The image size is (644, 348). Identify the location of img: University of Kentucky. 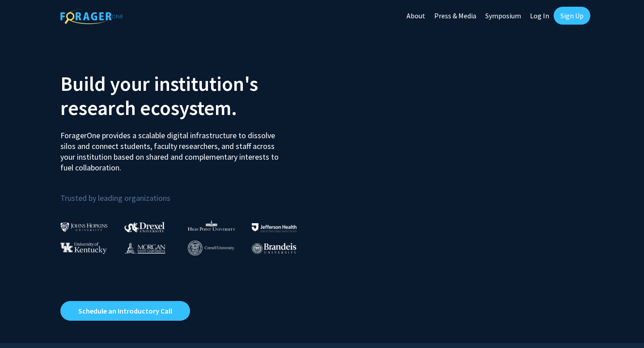
(84, 248).